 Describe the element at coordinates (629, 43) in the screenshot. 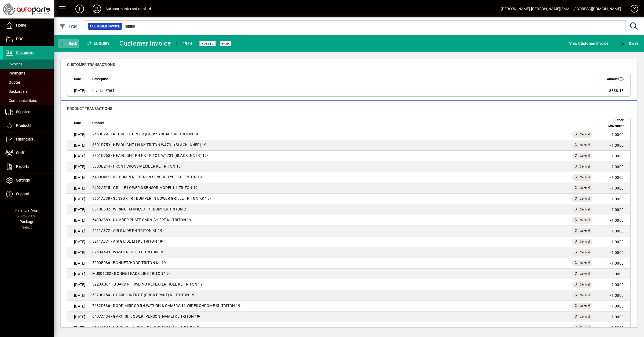

I see `button: Close` at that location.